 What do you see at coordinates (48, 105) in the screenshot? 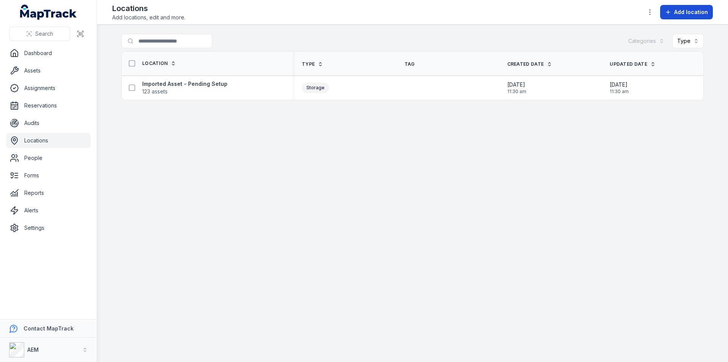
I see `a: Reservations` at bounding box center [48, 105].